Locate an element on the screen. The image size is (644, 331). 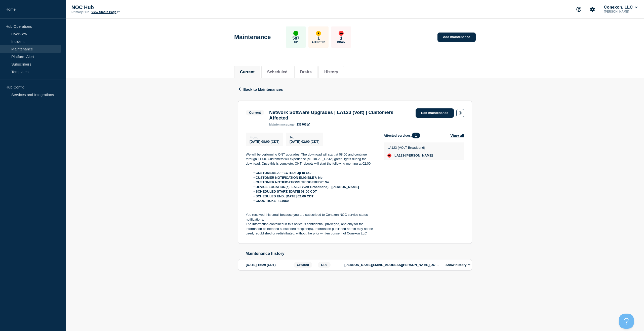
p: To : is located at coordinates (305, 137).